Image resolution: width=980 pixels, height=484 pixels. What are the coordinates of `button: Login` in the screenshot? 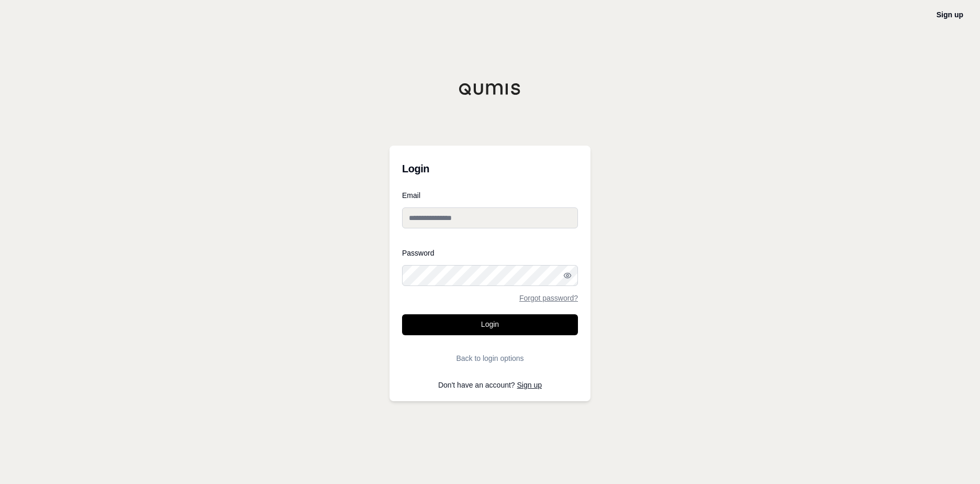 It's located at (490, 325).